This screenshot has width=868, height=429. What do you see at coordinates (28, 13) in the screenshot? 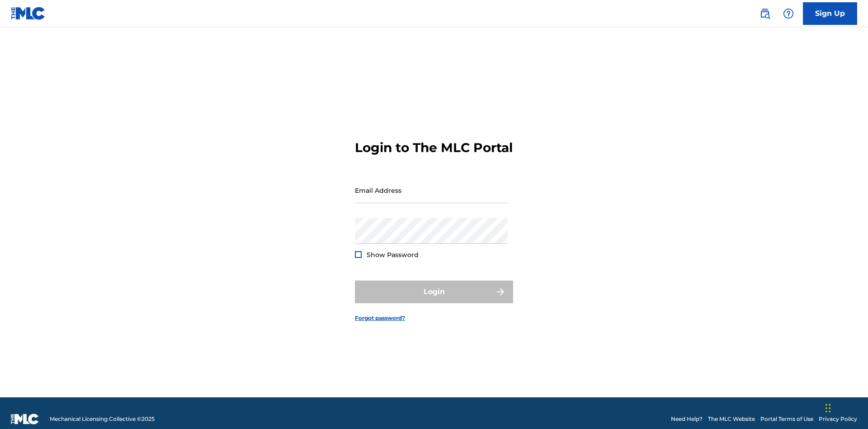
I see `img: MLC Logo` at bounding box center [28, 13].